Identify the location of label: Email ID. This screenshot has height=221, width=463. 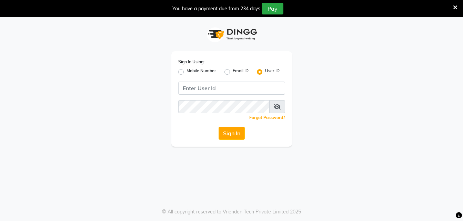
(241, 72).